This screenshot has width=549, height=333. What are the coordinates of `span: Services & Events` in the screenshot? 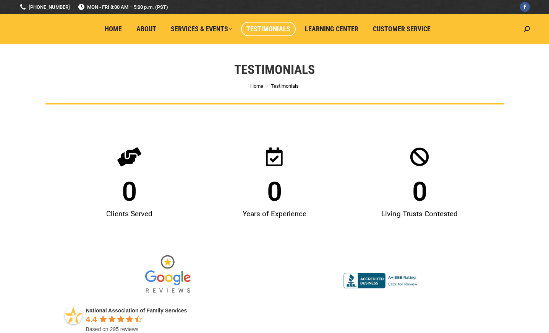 It's located at (201, 29).